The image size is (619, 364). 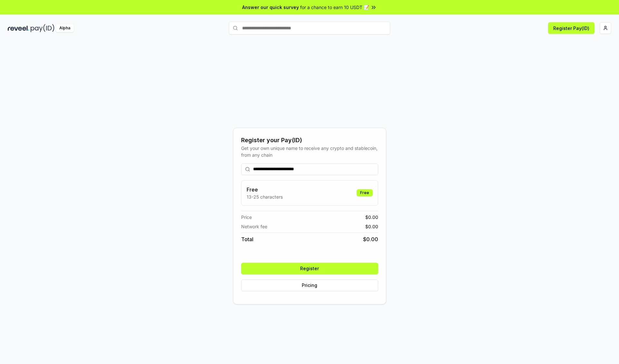 I want to click on img: reveel_dark, so click(x=18, y=28).